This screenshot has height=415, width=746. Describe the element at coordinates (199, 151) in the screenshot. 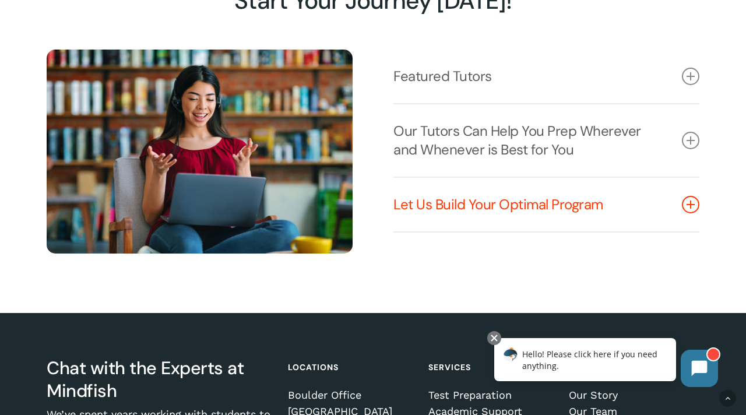

I see `img: Online Tutoring 7` at that location.